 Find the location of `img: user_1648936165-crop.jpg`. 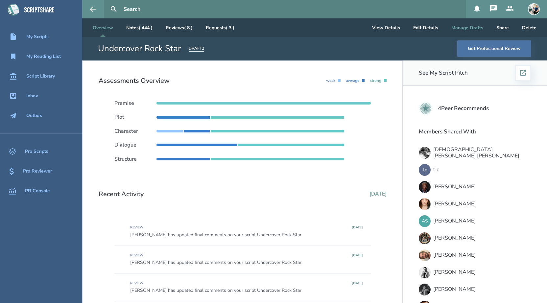

img: user_1648936165-crop.jpg is located at coordinates (425, 204).